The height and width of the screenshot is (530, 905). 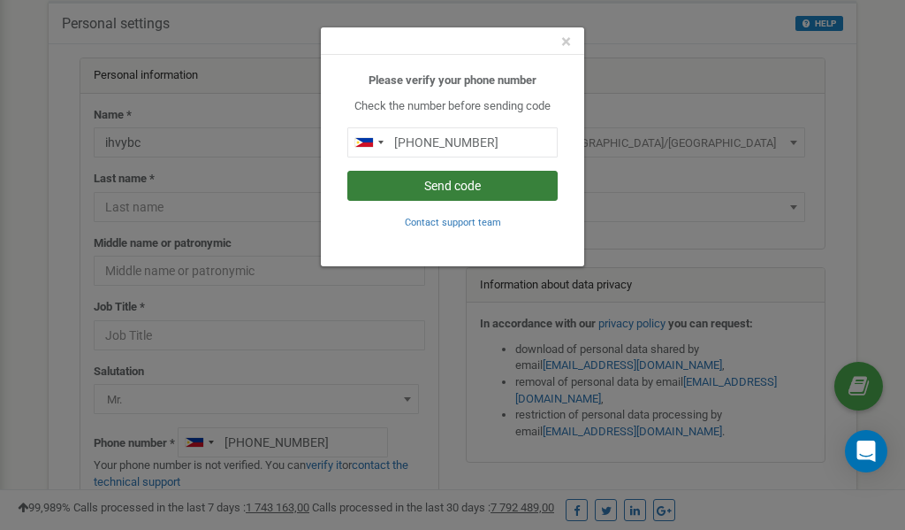 What do you see at coordinates (453, 221) in the screenshot?
I see `a: Contact support team` at bounding box center [453, 221].